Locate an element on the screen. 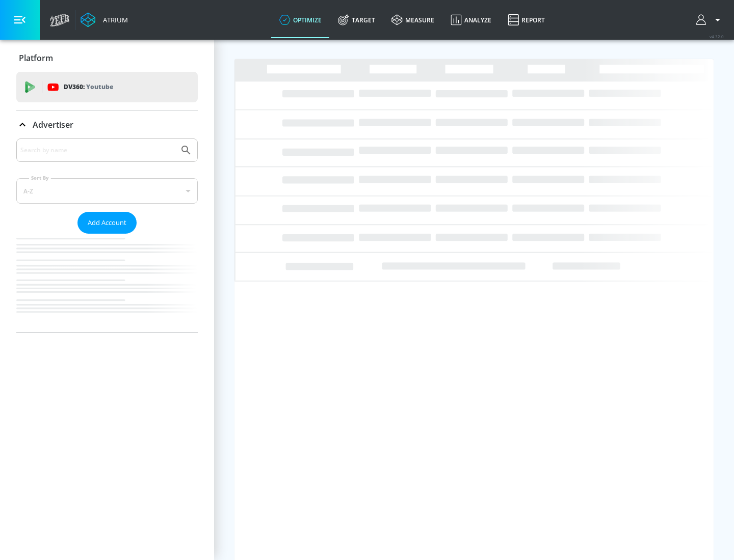 This screenshot has width=734, height=560. a: Atrium is located at coordinates (104, 20).